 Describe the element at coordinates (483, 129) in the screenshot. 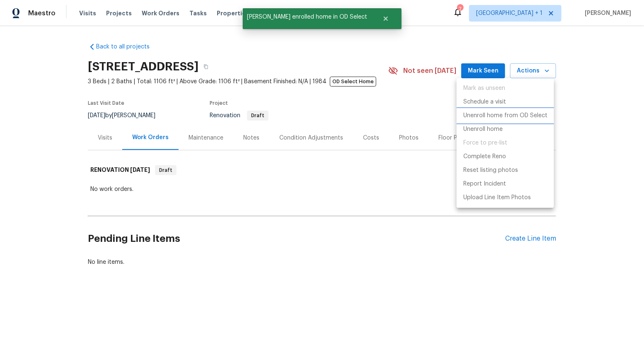

I see `p: Unenroll home` at that location.